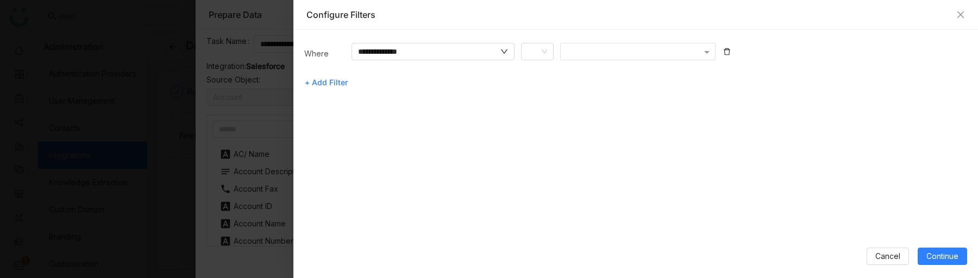  What do you see at coordinates (316, 53) in the screenshot?
I see `span: Where` at bounding box center [316, 53].